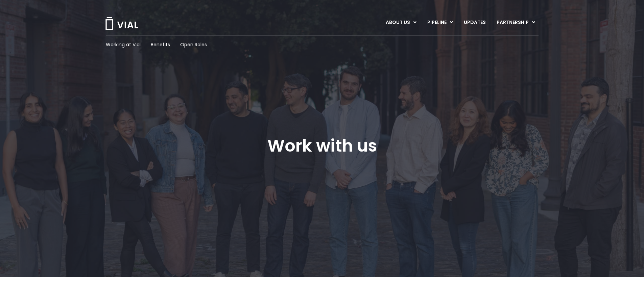 The height and width of the screenshot is (290, 644). What do you see at coordinates (160, 45) in the screenshot?
I see `span: Benefits` at bounding box center [160, 45].